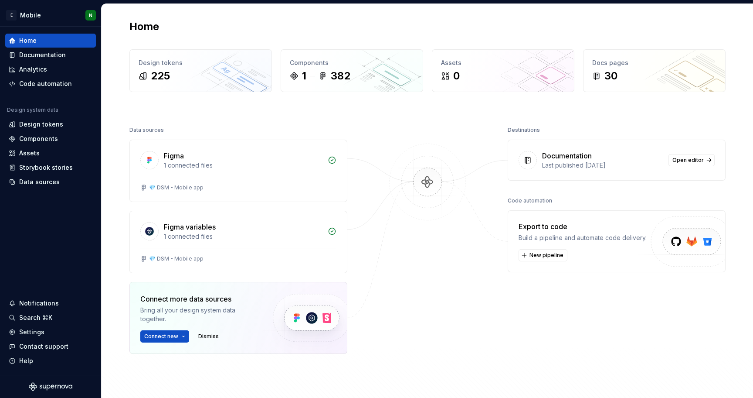 The image size is (753, 398). Describe the element at coordinates (33, 69) in the screenshot. I see `div: Analytics` at that location.